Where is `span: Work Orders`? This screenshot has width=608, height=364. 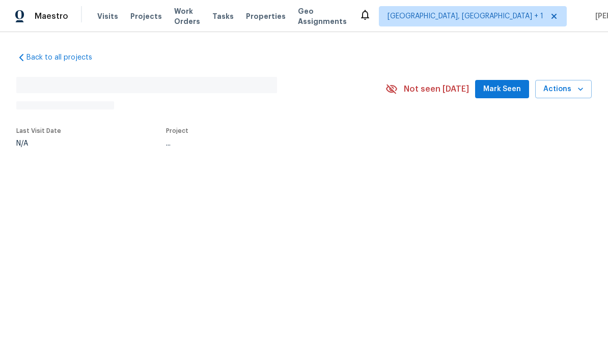 span: Work Orders is located at coordinates (187, 16).